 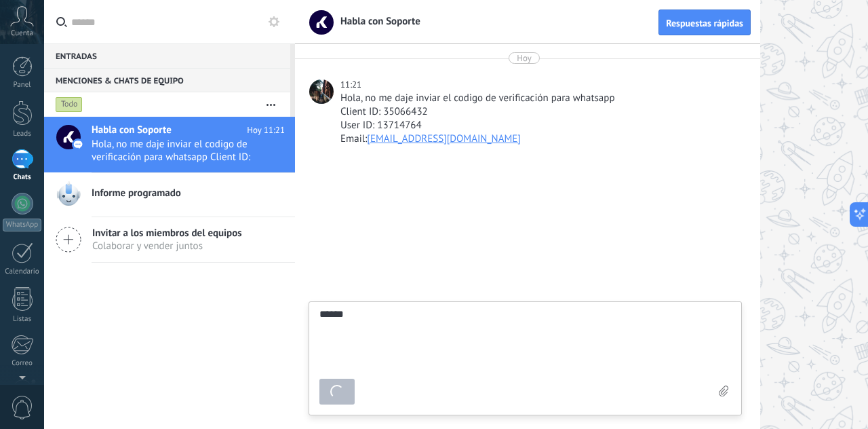 I want to click on div: Chats, so click(x=22, y=177).